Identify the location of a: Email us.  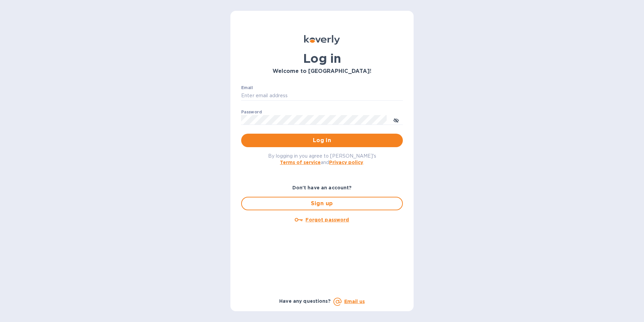
(354, 301).